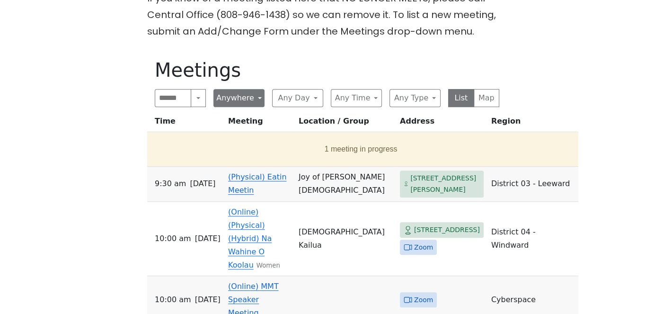 Image resolution: width=654 pixels, height=314 pixels. What do you see at coordinates (357, 98) in the screenshot?
I see `button: Any Time` at bounding box center [357, 98].